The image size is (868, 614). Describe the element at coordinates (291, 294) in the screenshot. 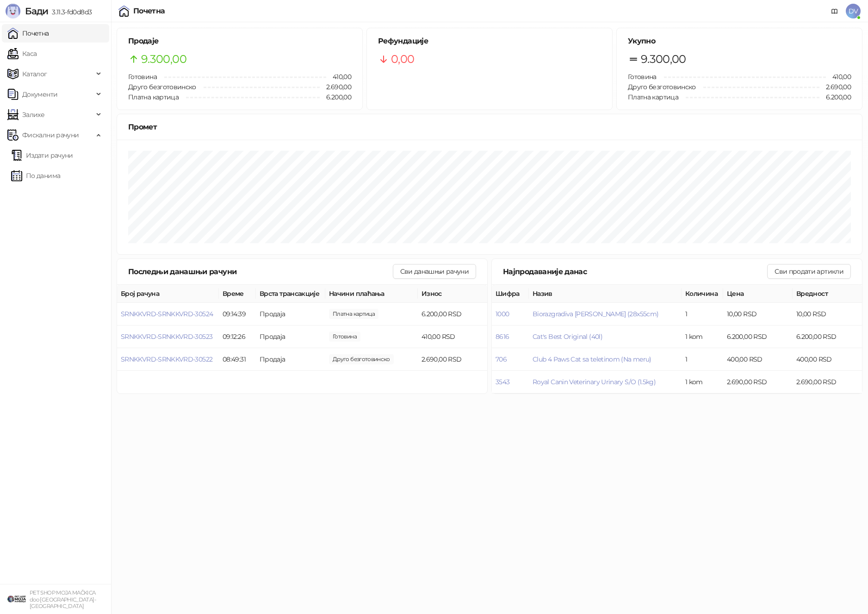

I see `th: Врста трансакције` at that location.